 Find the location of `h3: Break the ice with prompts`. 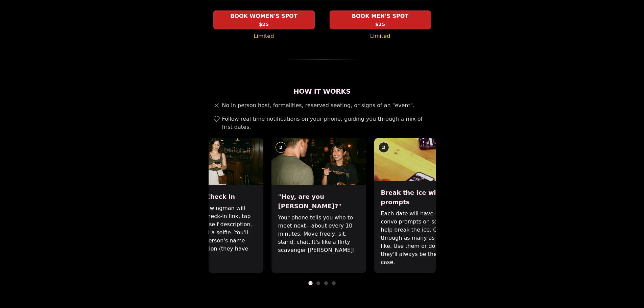

h3: Break the ice with prompts is located at coordinates (422, 197).